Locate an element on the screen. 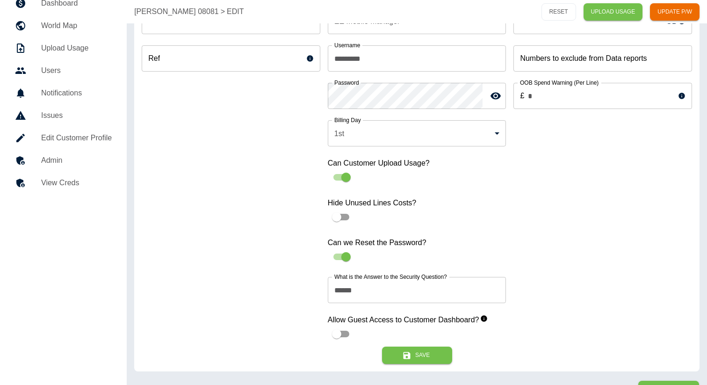 The height and width of the screenshot is (385, 707). button: toggle password visibility is located at coordinates (496, 96).